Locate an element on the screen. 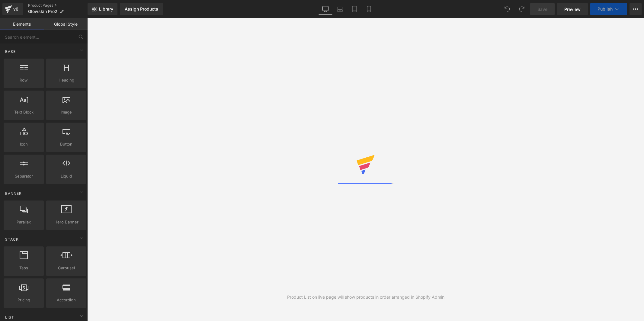 This screenshot has width=644, height=321. span: Glowskin Pro2 is located at coordinates (43, 12).